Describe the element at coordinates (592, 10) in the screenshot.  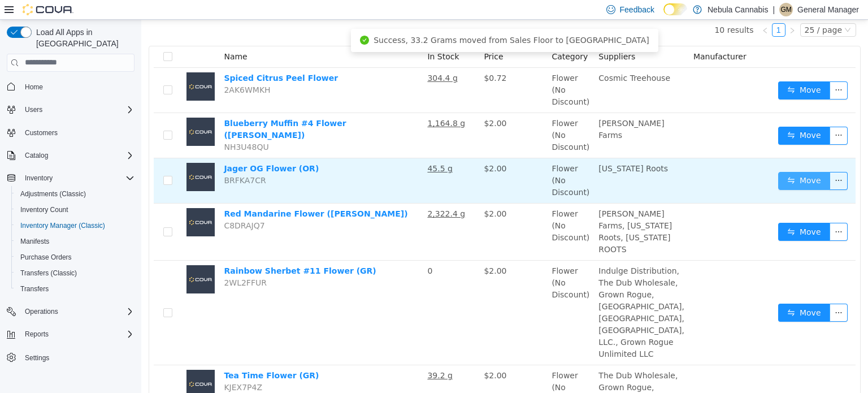
I see `li: 10 results` at that location.